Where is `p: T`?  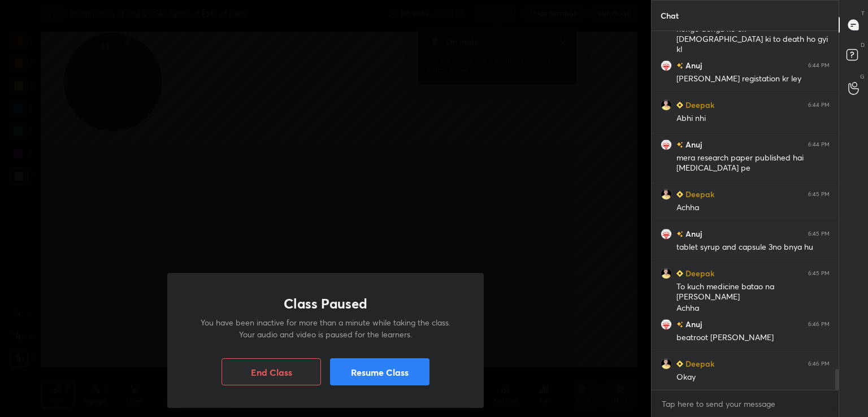 p: T is located at coordinates (862, 13).